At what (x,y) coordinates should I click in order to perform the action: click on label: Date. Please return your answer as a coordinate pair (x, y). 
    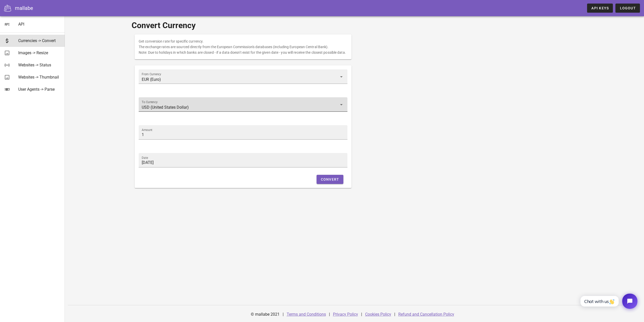
    Looking at the image, I should click on (145, 158).